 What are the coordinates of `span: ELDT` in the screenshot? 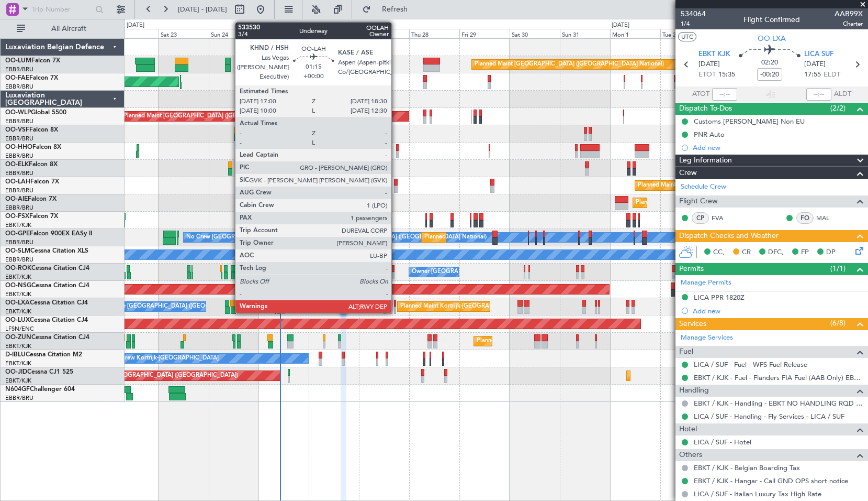 It's located at (832, 75).